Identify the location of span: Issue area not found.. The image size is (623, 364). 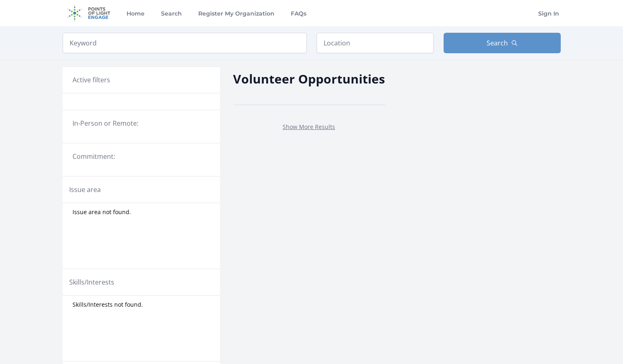
(102, 212).